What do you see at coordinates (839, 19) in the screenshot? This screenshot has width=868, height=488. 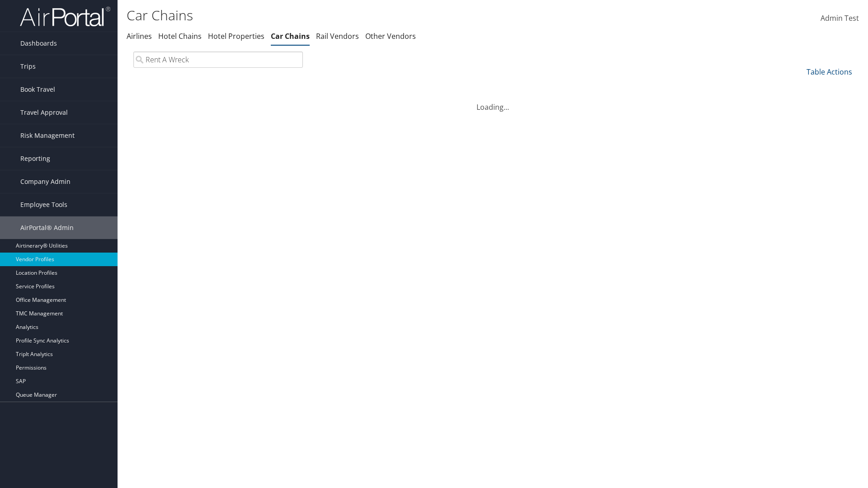 I see `a: Admin Test` at bounding box center [839, 19].